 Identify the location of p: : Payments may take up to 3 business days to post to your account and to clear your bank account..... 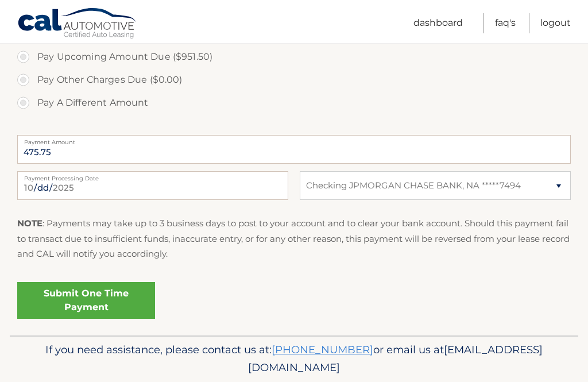
(294, 239).